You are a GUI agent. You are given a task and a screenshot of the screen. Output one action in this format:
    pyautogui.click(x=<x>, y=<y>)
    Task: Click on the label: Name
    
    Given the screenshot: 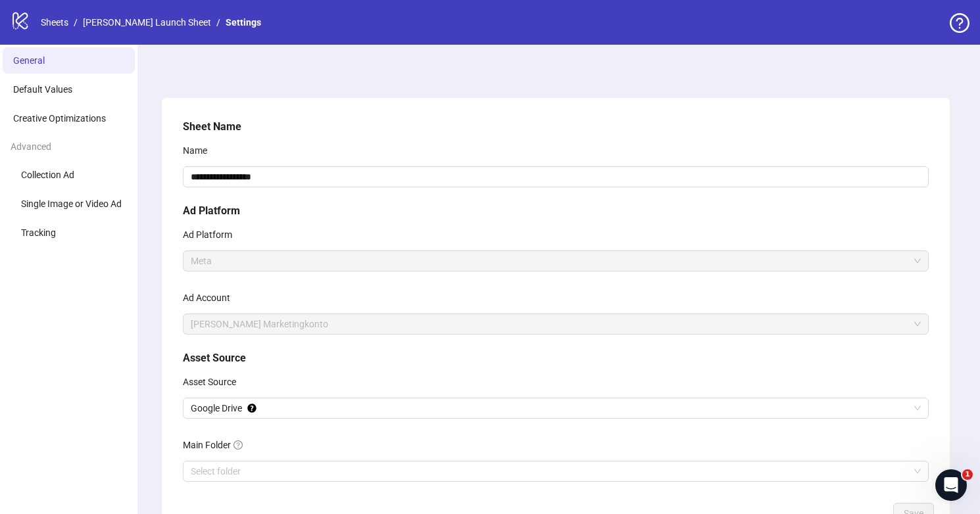 What is the action you would take?
    pyautogui.click(x=199, y=150)
    